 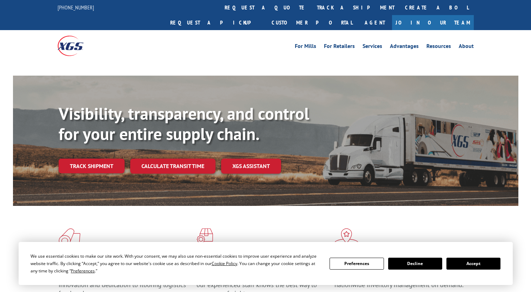 I want to click on a: Advantages, so click(x=404, y=47).